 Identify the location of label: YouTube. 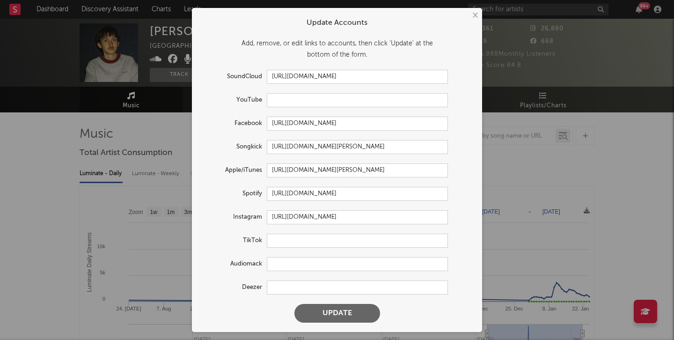
(234, 100).